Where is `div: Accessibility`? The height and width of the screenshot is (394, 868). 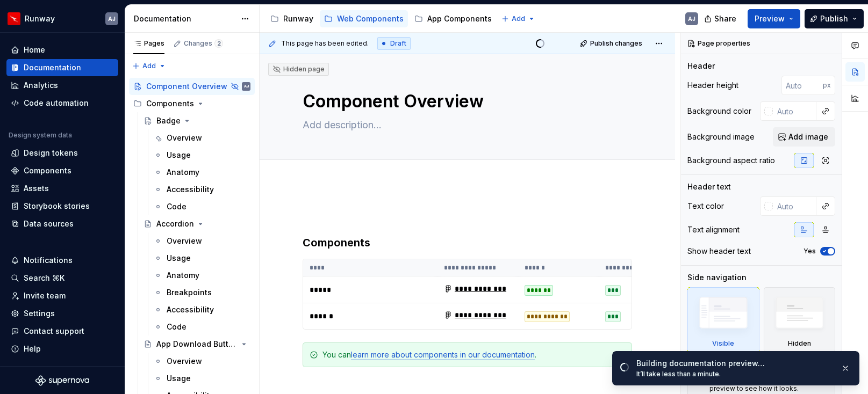 div: Accessibility is located at coordinates (190, 190).